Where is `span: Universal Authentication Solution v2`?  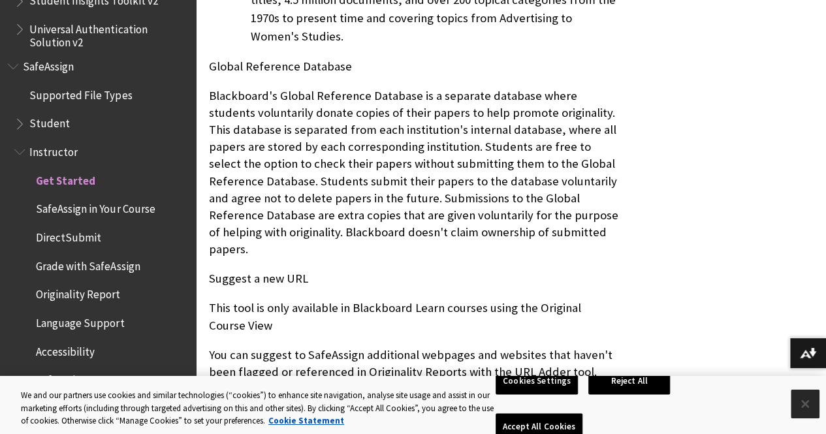
span: Universal Authentication Solution v2 is located at coordinates (108, 33).